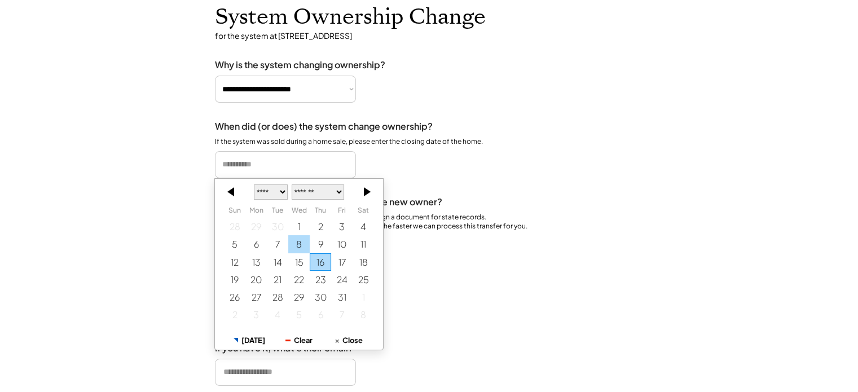 This screenshot has width=858, height=392. What do you see at coordinates (299, 297) in the screenshot?
I see `div: 10/29/2025` at bounding box center [299, 297].